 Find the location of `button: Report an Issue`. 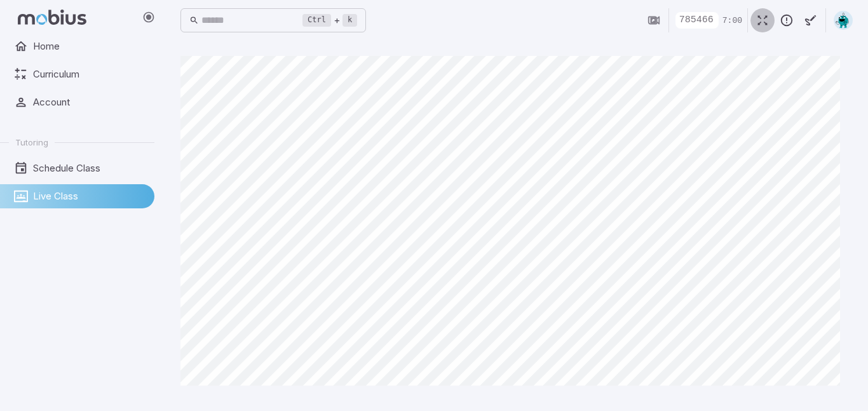

button: Report an Issue is located at coordinates (786, 21).